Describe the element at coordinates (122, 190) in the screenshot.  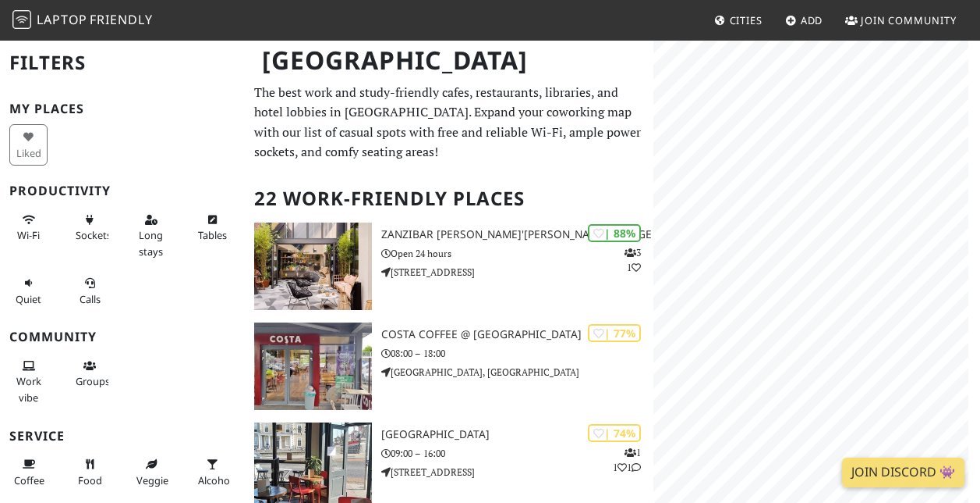
I see `h3: Productivity` at that location.